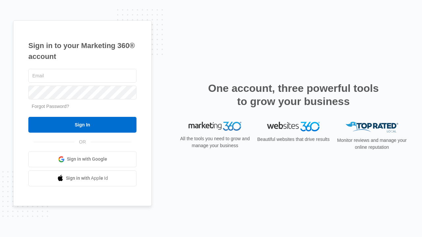 Image resolution: width=422 pixels, height=237 pixels. Describe the element at coordinates (87, 159) in the screenshot. I see `span: Sign in with Google` at that location.